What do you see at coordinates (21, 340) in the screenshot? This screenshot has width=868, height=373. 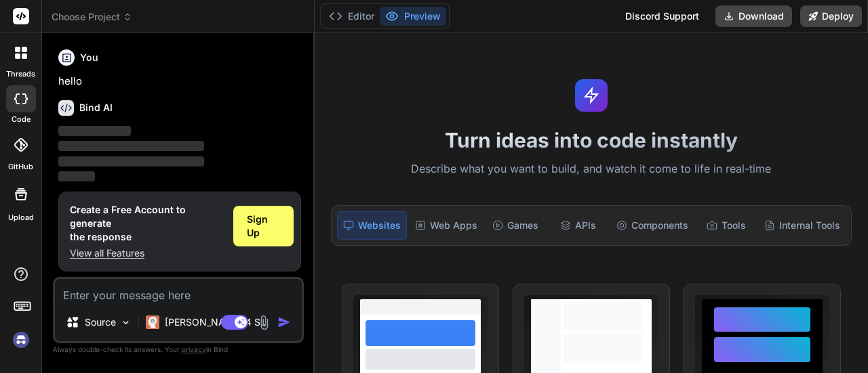 I see `img: signin` at bounding box center [21, 340].